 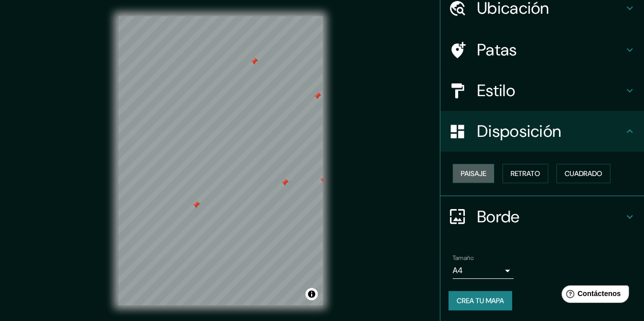 I want to click on button: Cuadrado, so click(x=583, y=174).